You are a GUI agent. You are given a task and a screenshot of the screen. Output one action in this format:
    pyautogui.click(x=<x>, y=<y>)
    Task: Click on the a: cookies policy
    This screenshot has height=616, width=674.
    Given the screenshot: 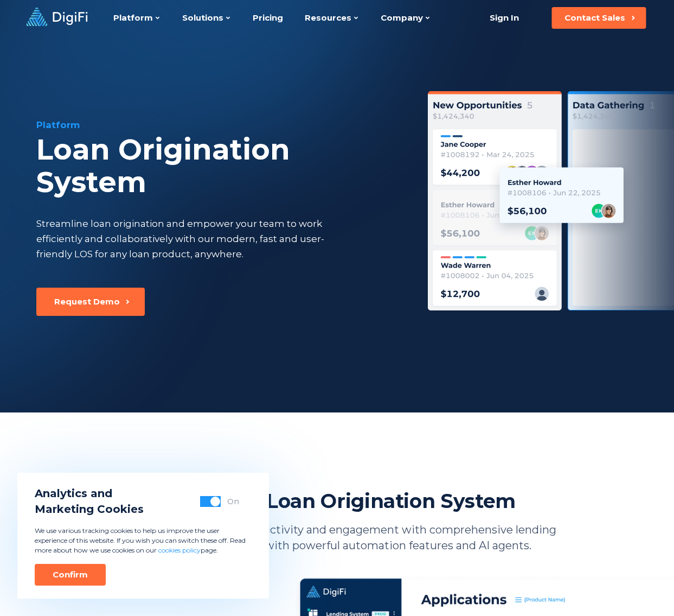 What is the action you would take?
    pyautogui.click(x=180, y=549)
    